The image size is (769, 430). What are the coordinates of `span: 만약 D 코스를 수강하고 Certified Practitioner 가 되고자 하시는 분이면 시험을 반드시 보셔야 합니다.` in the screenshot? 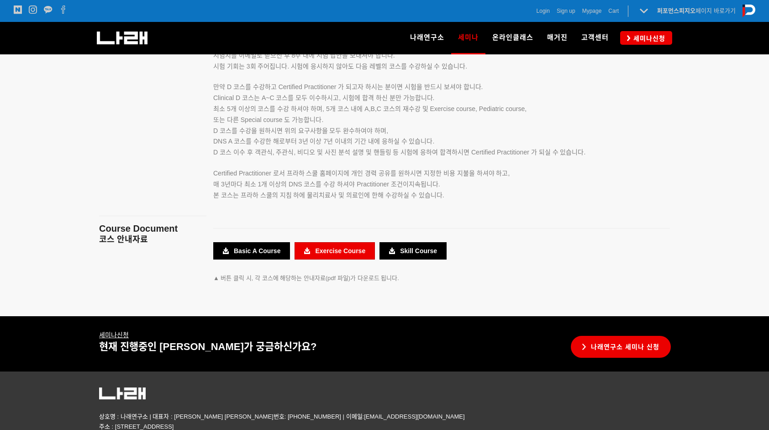 It's located at (348, 87).